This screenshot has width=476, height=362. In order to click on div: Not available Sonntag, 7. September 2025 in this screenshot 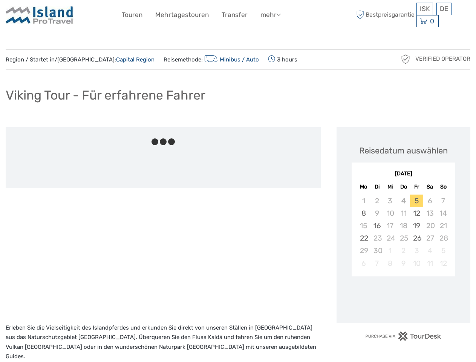, I will do `click(443, 200)`.